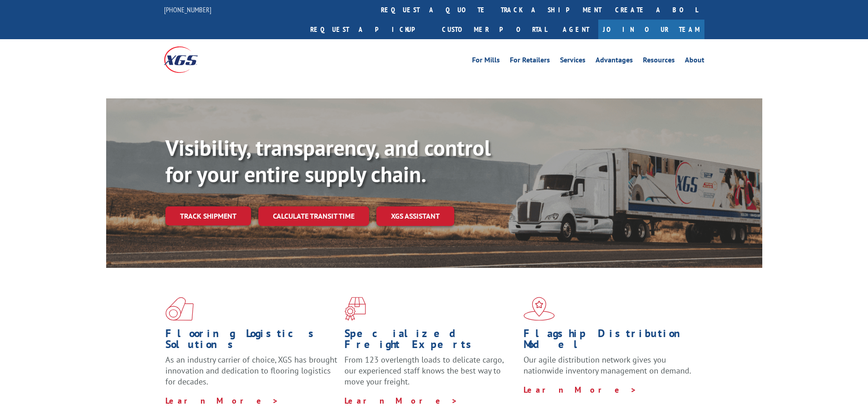 Image resolution: width=868 pixels, height=415 pixels. Describe the element at coordinates (659, 62) in the screenshot. I see `a: Resources` at that location.